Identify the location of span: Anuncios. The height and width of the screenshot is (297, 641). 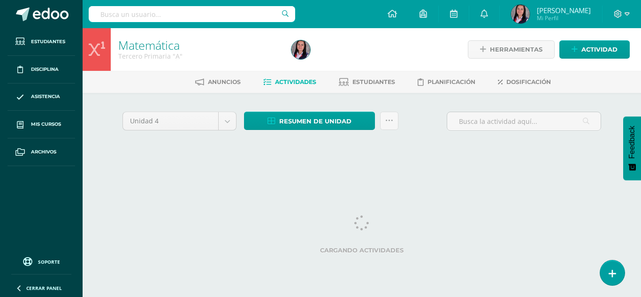
(224, 82).